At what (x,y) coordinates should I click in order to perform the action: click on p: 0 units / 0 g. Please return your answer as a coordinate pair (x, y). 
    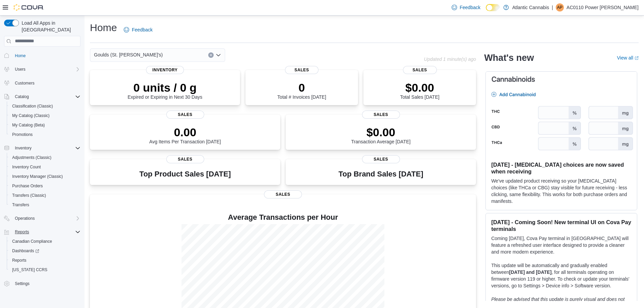
    Looking at the image, I should click on (165, 87).